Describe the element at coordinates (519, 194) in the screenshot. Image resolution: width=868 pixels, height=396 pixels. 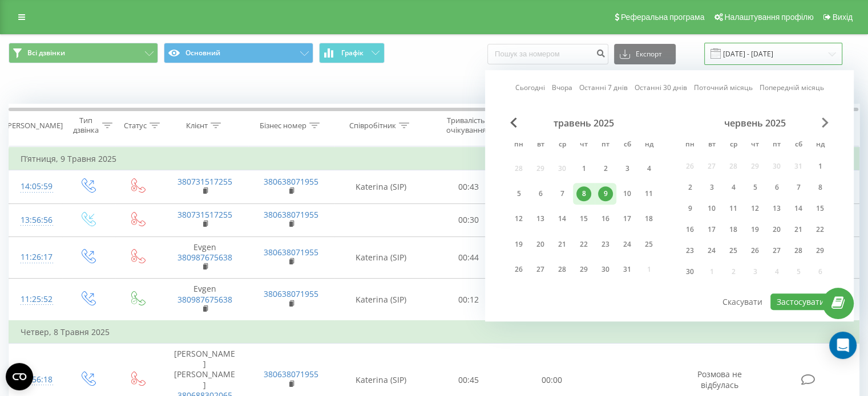
I see `div: пн 5 трав 2025 р.` at that location.